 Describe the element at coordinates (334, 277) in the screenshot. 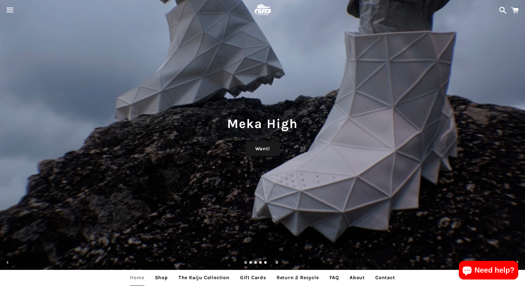

I see `a: FAQ` at that location.